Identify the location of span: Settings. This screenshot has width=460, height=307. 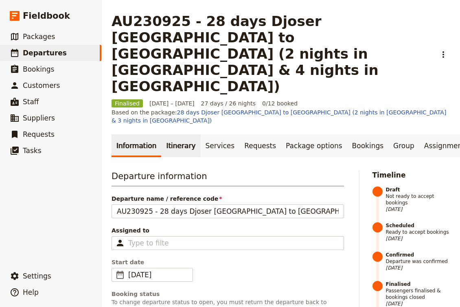
(37, 276).